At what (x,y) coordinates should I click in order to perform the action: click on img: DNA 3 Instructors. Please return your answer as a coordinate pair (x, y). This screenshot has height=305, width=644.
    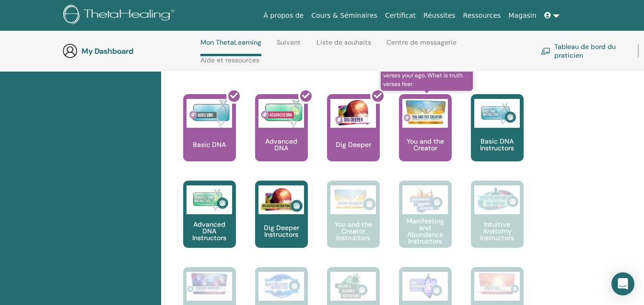
    Looking at the image, I should click on (425, 286).